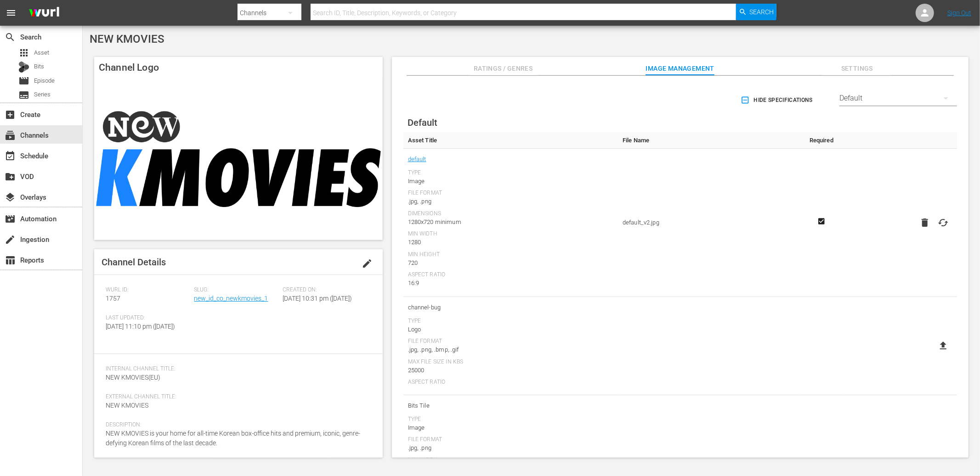  Describe the element at coordinates (236, 397) in the screenshot. I see `span: External Channel Title:` at that location.